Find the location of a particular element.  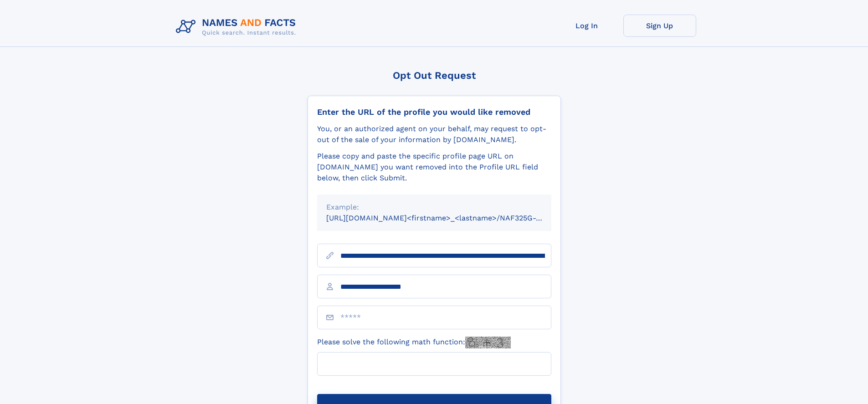

div: Opt Out Request is located at coordinates (434, 75).